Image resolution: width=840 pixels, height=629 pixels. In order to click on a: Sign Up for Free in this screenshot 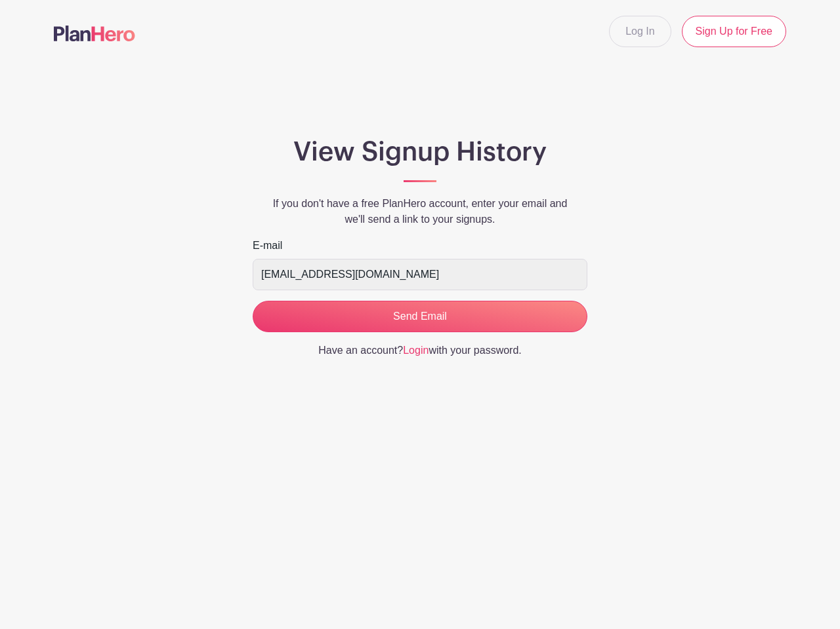, I will do `click(734, 32)`.